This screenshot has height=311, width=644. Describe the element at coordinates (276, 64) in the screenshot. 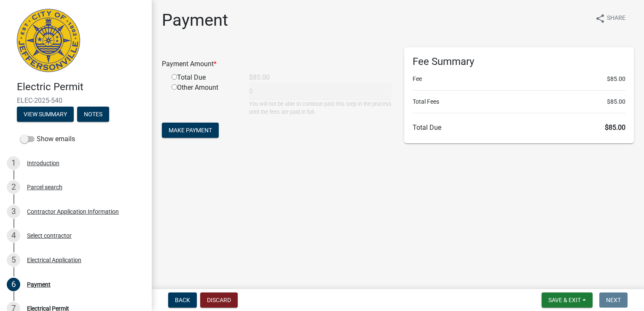

I see `div: Payment Amount` at that location.